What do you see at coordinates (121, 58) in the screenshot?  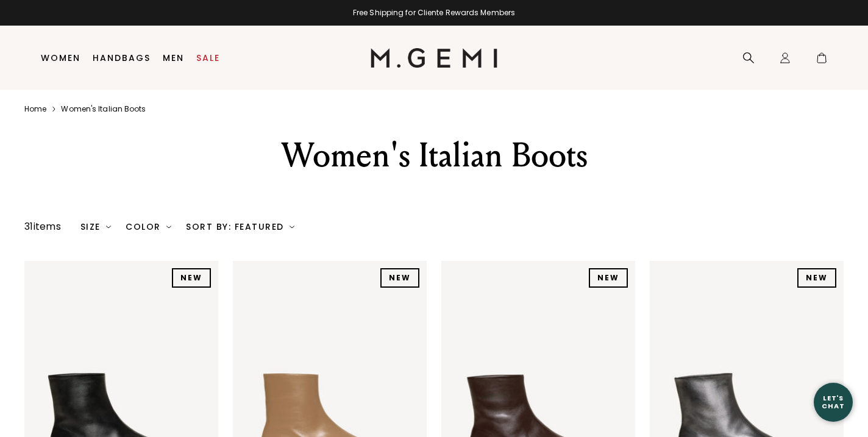 I see `a: Handbags` at bounding box center [121, 58].